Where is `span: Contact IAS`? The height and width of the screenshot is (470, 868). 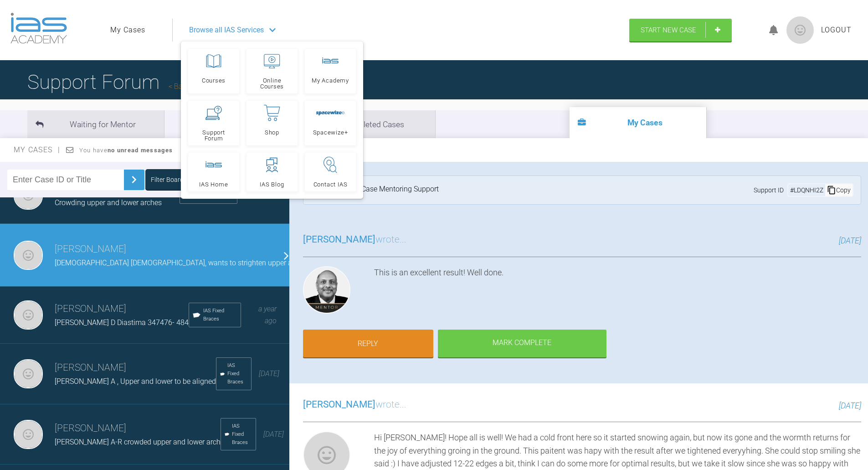 span: Contact IAS is located at coordinates (330, 184).